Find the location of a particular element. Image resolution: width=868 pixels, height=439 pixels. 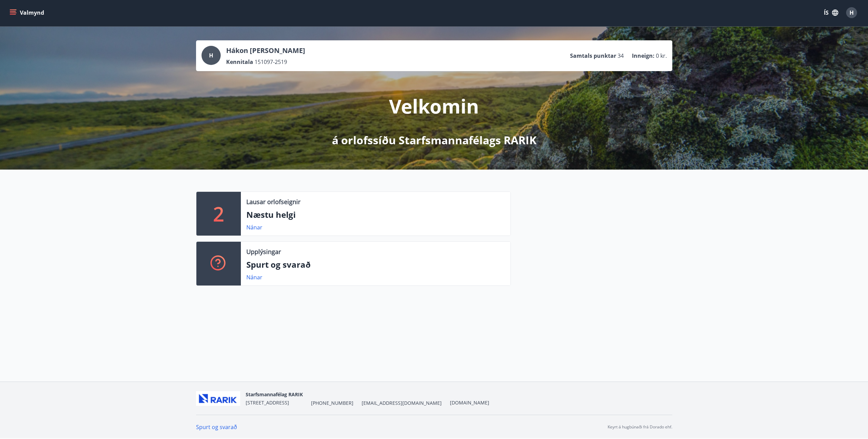

p: Inneign : is located at coordinates (643, 56).